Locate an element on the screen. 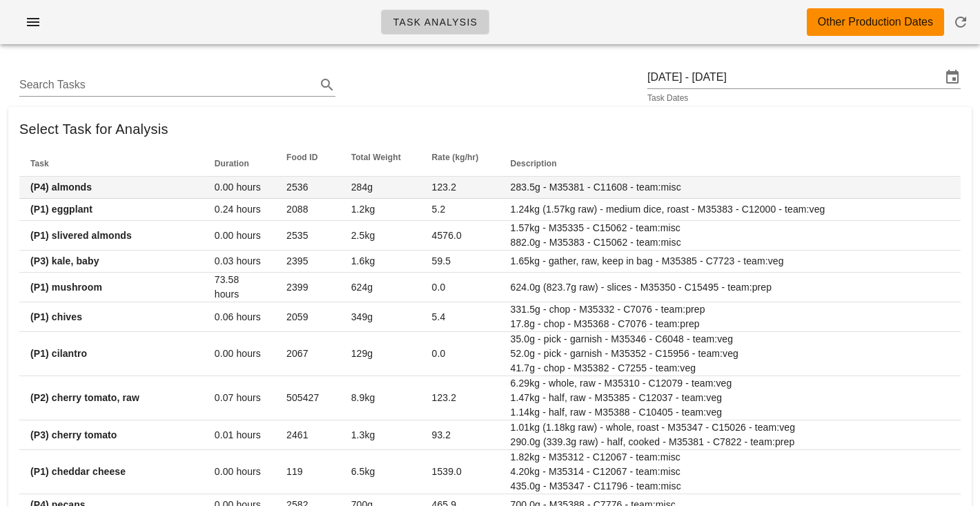  td: 4576.0 is located at coordinates (460, 235).